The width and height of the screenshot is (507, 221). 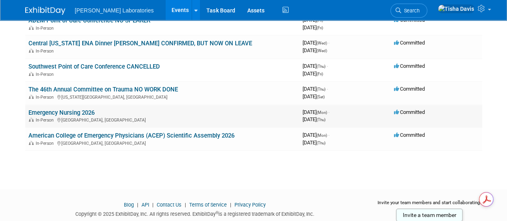 I want to click on div: Invite your team members and start collaborating:, so click(x=429, y=205).